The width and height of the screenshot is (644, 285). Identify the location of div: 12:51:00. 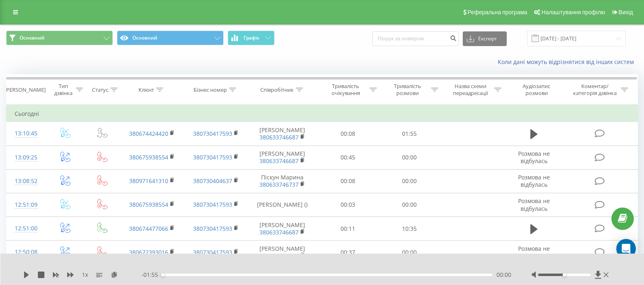
(26, 228).